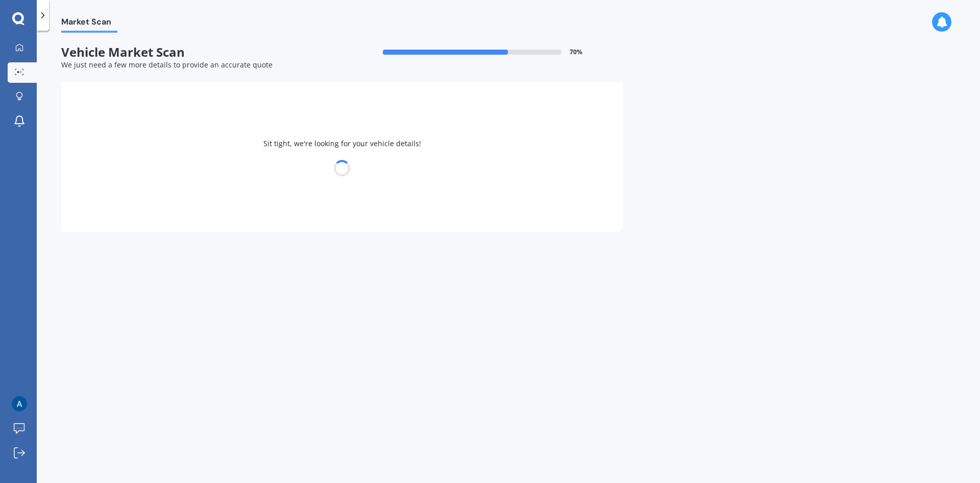 Image resolution: width=980 pixels, height=483 pixels. Describe the element at coordinates (90, 23) in the screenshot. I see `span: Market Scan` at that location.